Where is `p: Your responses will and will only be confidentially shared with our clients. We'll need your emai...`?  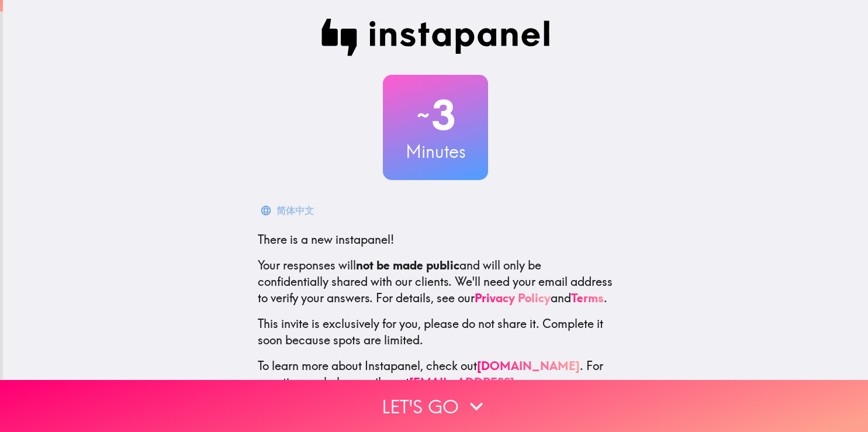
p: Your responses will and will only be confidentially shared with our clients. We'll need your emai... is located at coordinates (436, 282).